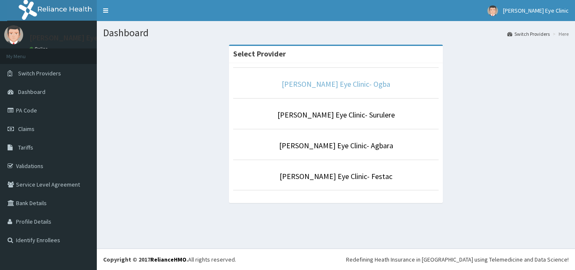  I want to click on strong: Copyright © 2017 ., so click(146, 259).